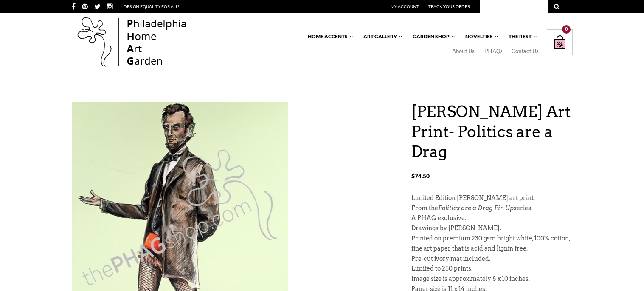 This screenshot has width=644, height=291. What do you see at coordinates (492, 244) in the screenshot?
I see `p: Printed on premium 230 gsm bright white, 100% cotton, fine art paper that is acid and lignin free.` at bounding box center [492, 244].